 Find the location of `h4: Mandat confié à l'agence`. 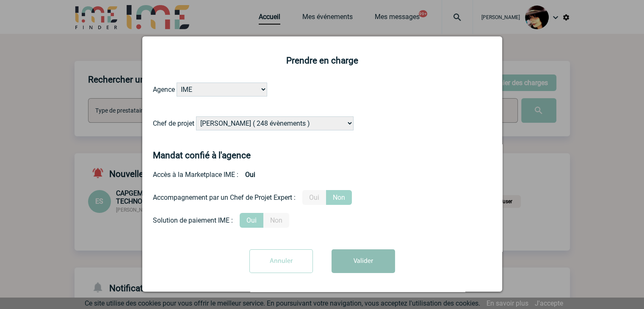

h4: Mandat confié à l'agence is located at coordinates (201, 155).